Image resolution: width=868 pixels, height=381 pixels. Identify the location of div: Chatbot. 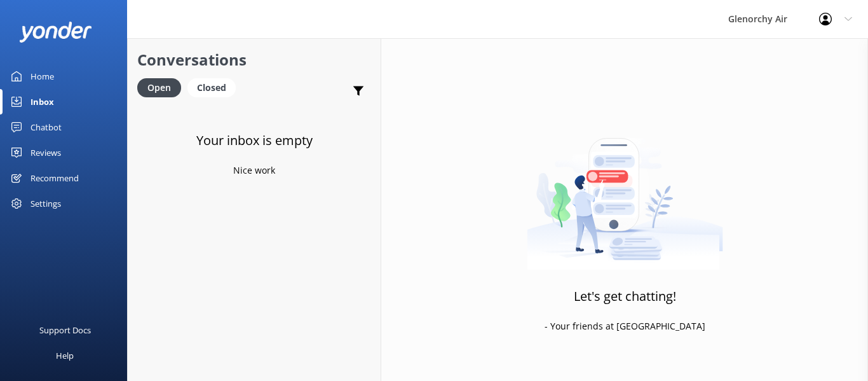
(46, 127).